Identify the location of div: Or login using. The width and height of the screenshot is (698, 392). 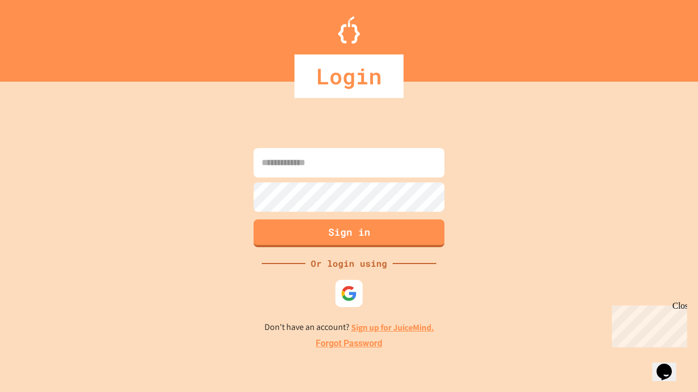
(349, 264).